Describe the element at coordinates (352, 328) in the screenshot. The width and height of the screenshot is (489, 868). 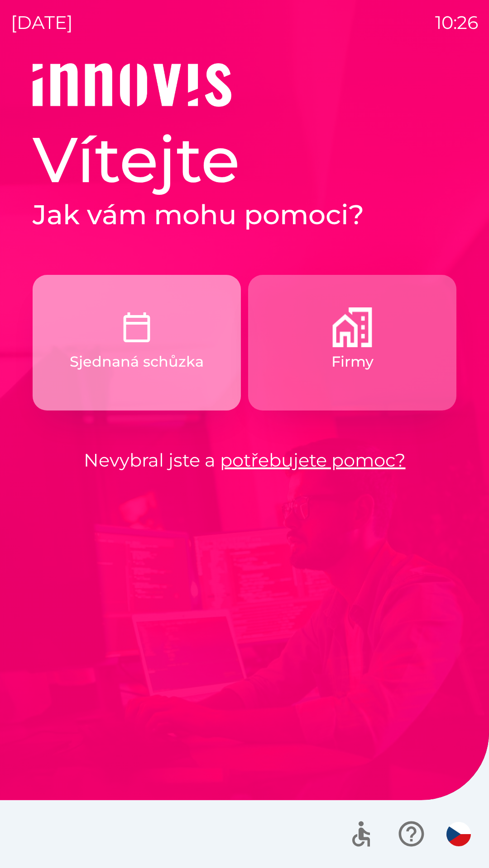
I see `img: 9a63d080-8abe-4a1b-b674-f4d7141fb94c.png` at that location.